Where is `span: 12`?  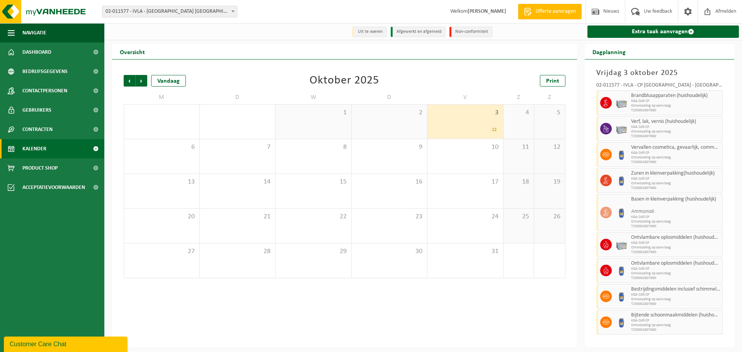 span: 12 is located at coordinates (549, 147).